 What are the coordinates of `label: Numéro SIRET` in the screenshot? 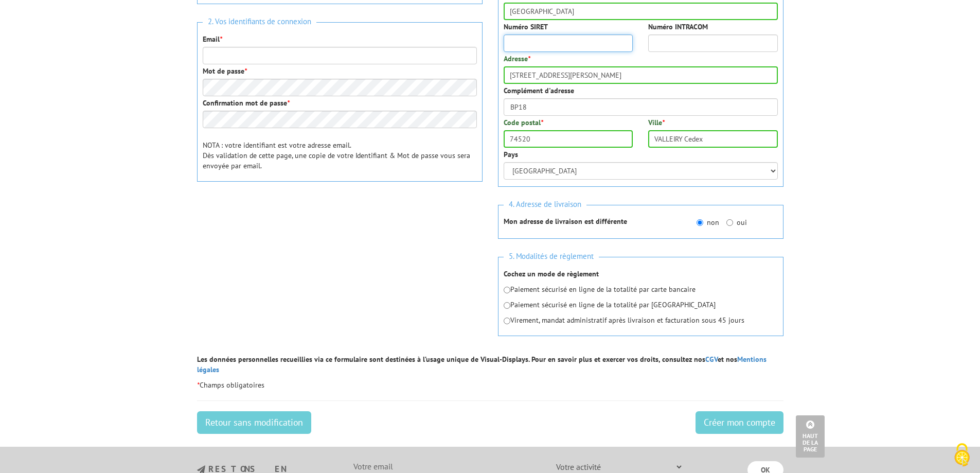 It's located at (526, 27).